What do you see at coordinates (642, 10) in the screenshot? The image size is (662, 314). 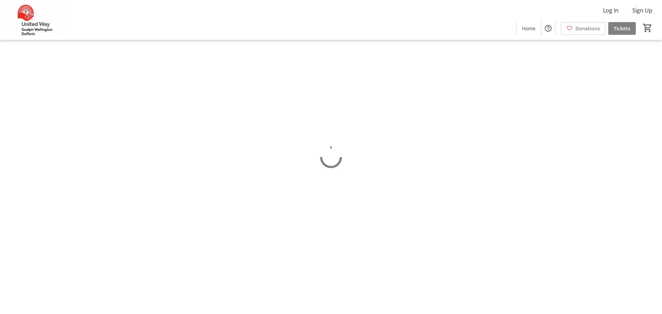 I see `span: Sign Up` at bounding box center [642, 10].